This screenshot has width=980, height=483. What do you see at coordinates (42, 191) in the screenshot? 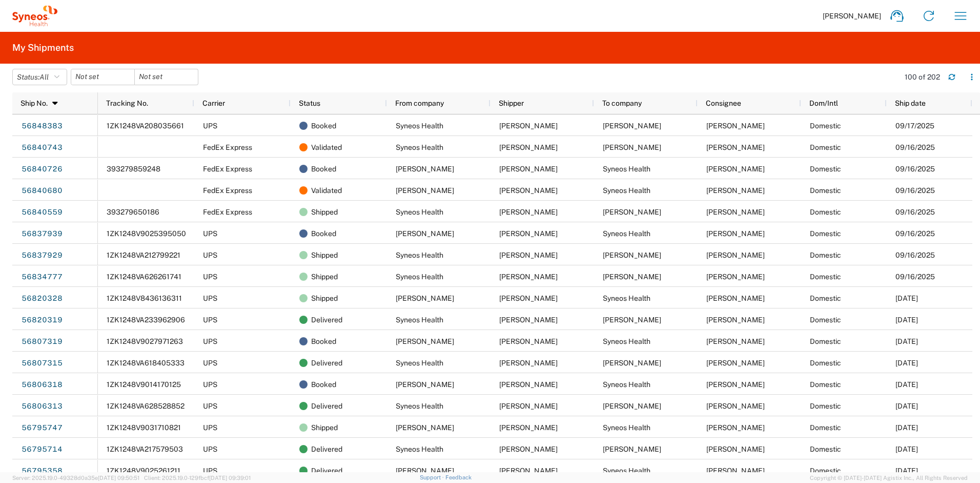
I see `a: 56840680` at bounding box center [42, 191].